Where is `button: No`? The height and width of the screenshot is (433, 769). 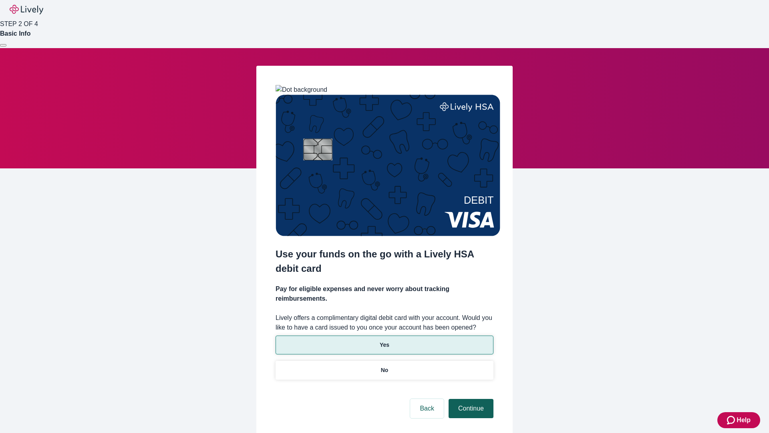 button: No is located at coordinates (385, 370).